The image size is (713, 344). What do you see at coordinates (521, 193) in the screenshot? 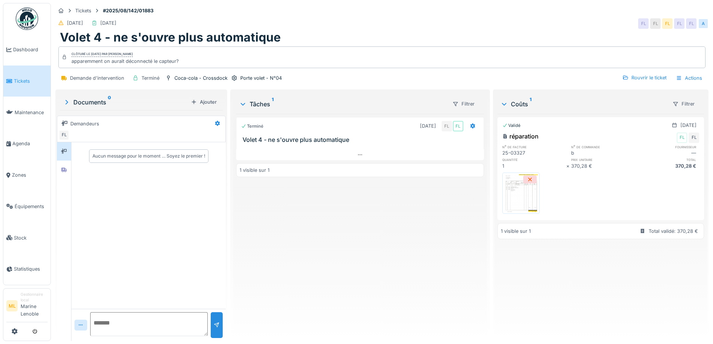
I see `img: f2oloots00us0d6k8g7jcy2kflk1` at bounding box center [521, 193].